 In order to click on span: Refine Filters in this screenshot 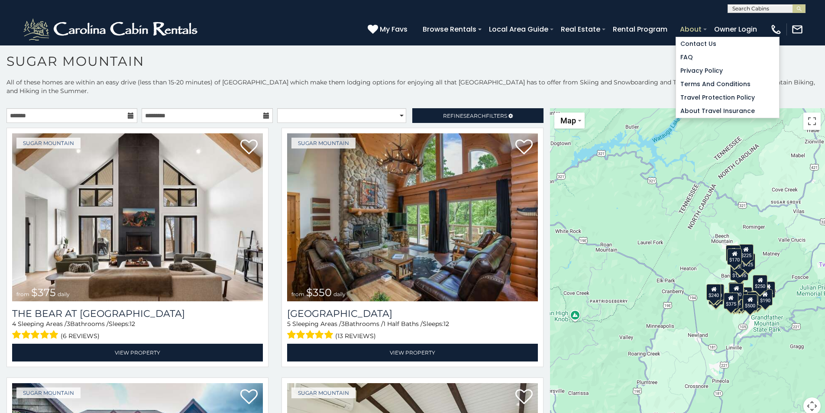, I will do `click(475, 116)`.